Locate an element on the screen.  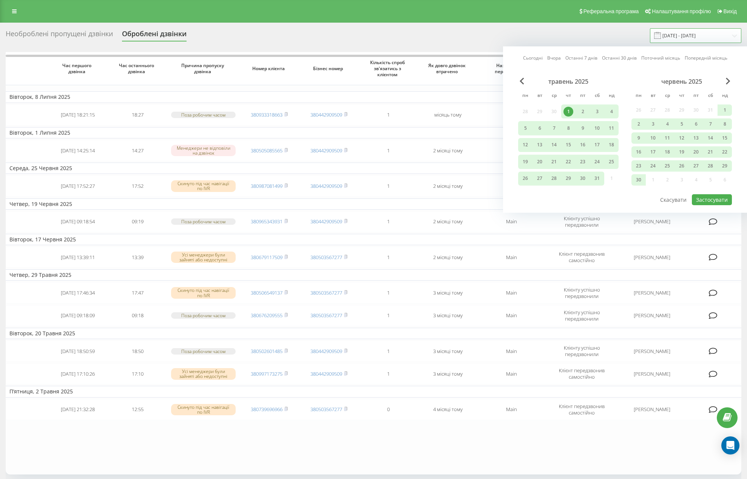
td: Четвер, 29 Травня 2025 is located at coordinates (373, 275).